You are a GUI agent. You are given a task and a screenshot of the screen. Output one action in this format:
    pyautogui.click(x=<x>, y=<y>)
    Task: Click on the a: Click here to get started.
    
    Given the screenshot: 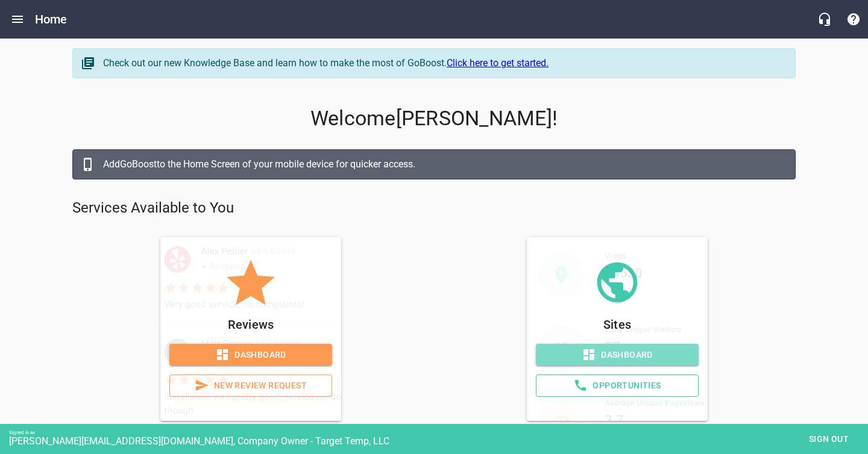 What is the action you would take?
    pyautogui.click(x=497, y=63)
    